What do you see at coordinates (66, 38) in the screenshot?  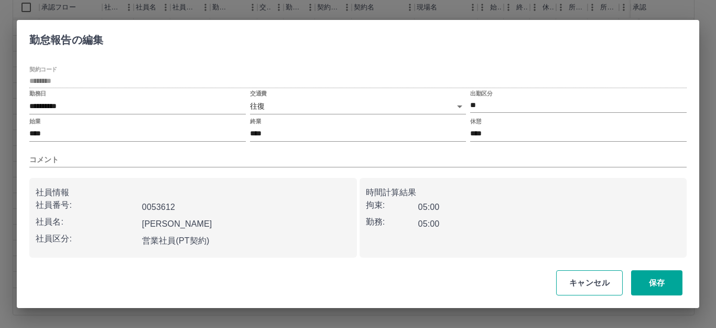 I see `h2: 勤怠報告の編集` at bounding box center [66, 38].